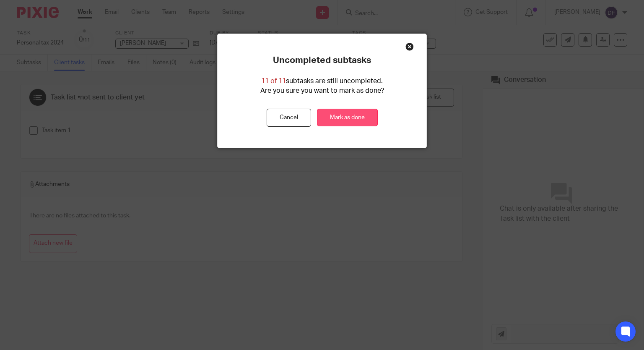 This screenshot has width=644, height=350. Describe the element at coordinates (322, 61) in the screenshot. I see `p: Uncompleted subtasks` at that location.